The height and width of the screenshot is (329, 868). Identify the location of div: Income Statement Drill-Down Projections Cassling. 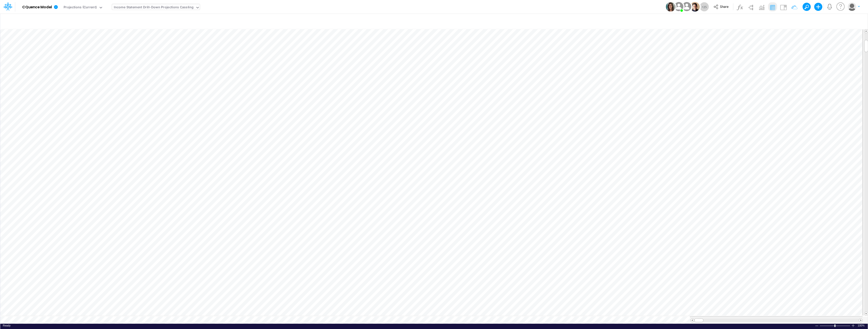
(153, 8).